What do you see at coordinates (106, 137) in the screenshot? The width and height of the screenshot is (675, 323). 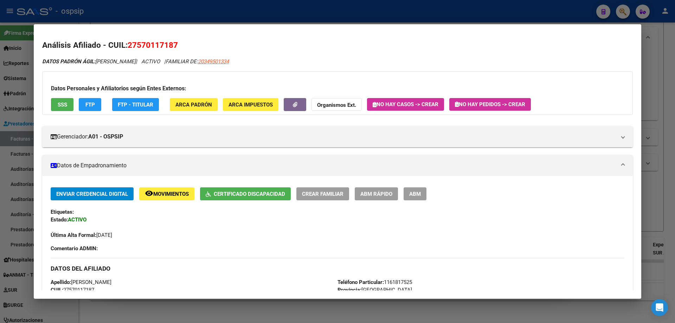 I see `strong: A01 - OSPSIP` at bounding box center [106, 137].